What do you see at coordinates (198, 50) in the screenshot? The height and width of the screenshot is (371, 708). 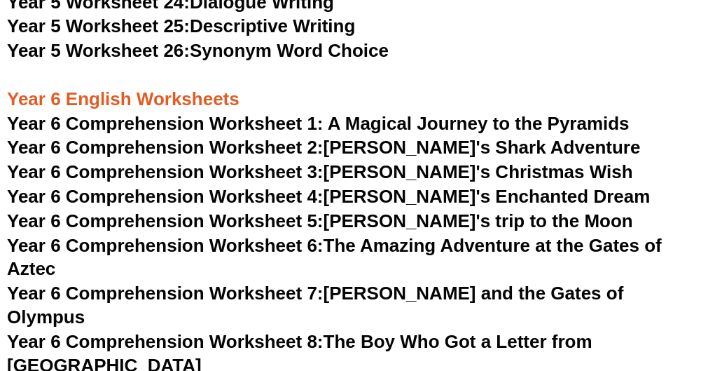 I see `a: Year 5 Worksheet 26:Synonym Word Choice` at bounding box center [198, 50].